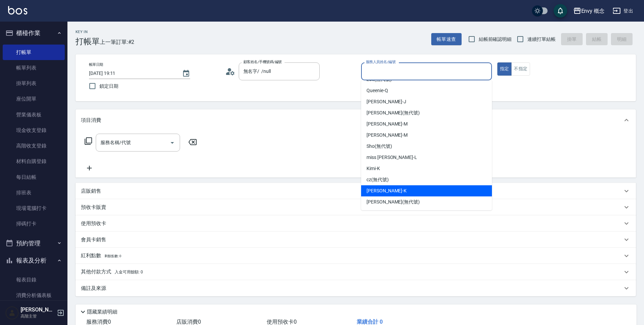 This screenshot has width=644, height=325. Describe the element at coordinates (34, 52) in the screenshot. I see `a: 打帳單` at that location.